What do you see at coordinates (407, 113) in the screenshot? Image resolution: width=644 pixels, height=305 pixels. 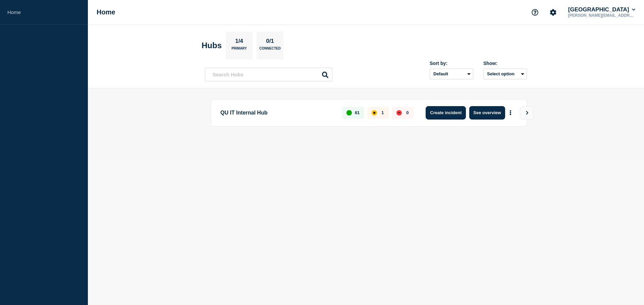 I see `p: 0` at bounding box center [407, 113].